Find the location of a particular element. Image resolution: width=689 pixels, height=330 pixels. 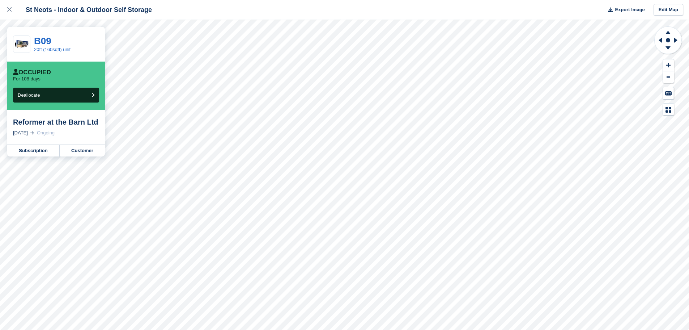

a: Customer is located at coordinates (82, 151).